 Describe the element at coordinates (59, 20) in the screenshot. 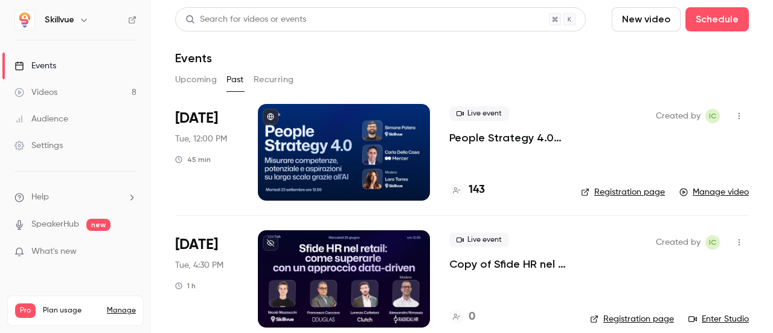

I see `h6: Skillvue` at that location.